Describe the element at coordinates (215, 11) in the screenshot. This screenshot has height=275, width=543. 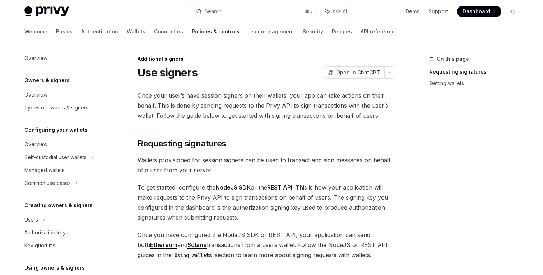
I see `div: Search...` at that location.